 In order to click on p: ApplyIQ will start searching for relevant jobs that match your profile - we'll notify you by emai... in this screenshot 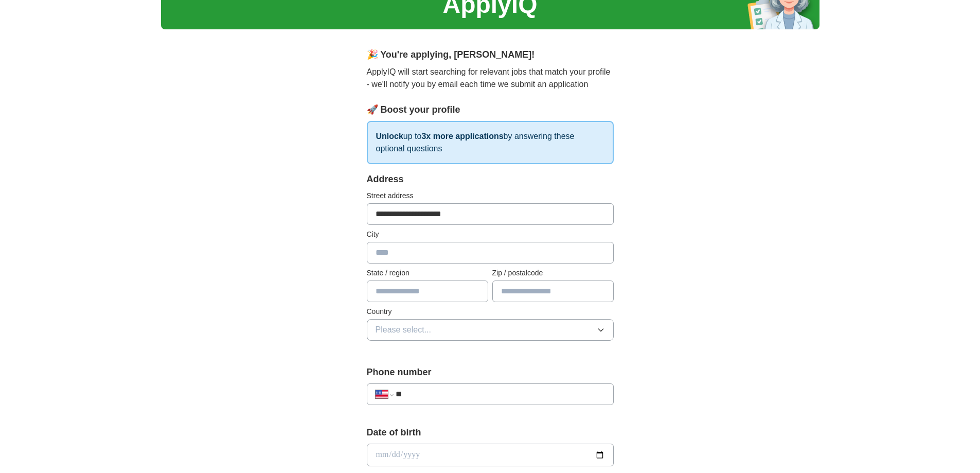, I will do `click(491, 78)`.